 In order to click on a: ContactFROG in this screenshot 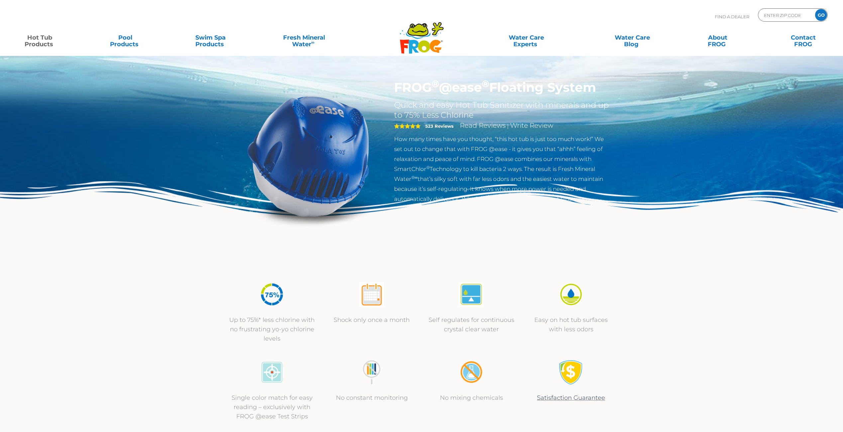, I will do `click(803, 38)`.